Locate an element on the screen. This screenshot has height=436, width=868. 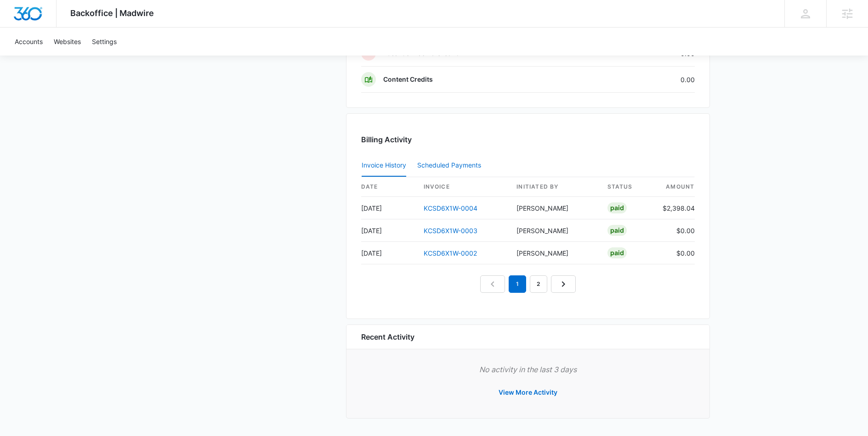
th: invoice is located at coordinates (462, 186).